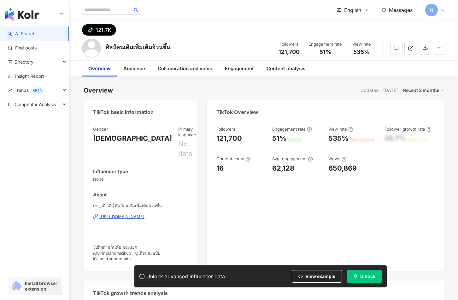 This screenshot has height=300, width=458. I want to click on a: searchAI Search, so click(21, 34).